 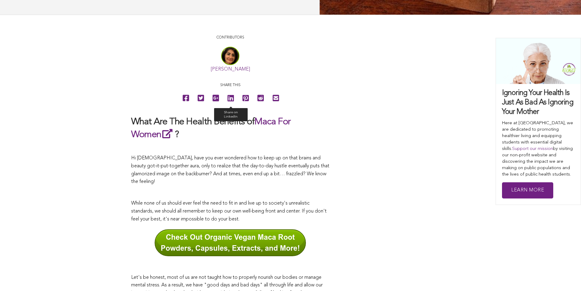 What do you see at coordinates (230, 38) in the screenshot?
I see `p: CONTRIBUTORS` at bounding box center [230, 38].